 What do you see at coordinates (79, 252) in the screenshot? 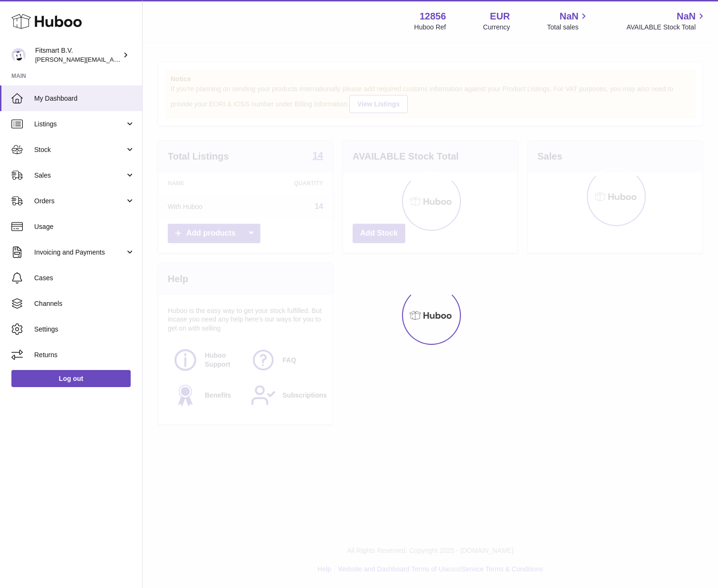
I see `span: Invoicing and Payments` at bounding box center [79, 252].